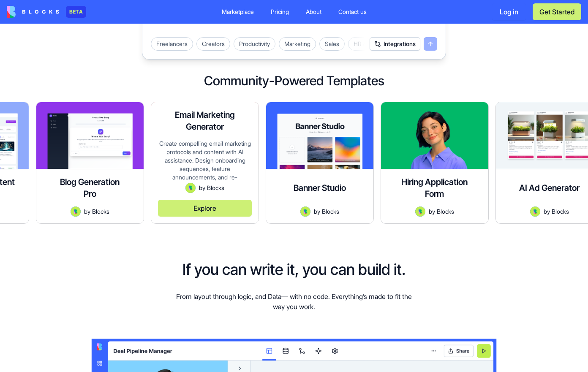 This screenshot has width=588, height=372. What do you see at coordinates (294, 270) in the screenshot?
I see `h2: If you can write it, you can build it.` at bounding box center [294, 270].